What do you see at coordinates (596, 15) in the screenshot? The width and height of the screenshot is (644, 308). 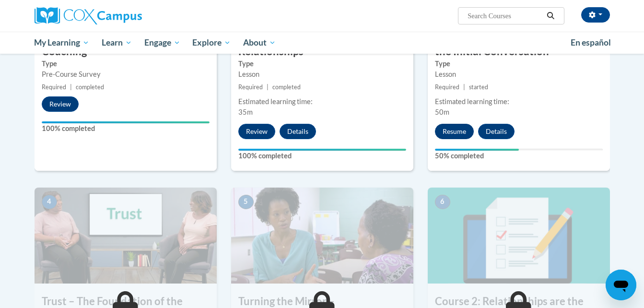 I see `button: Account Settings` at bounding box center [596, 15].